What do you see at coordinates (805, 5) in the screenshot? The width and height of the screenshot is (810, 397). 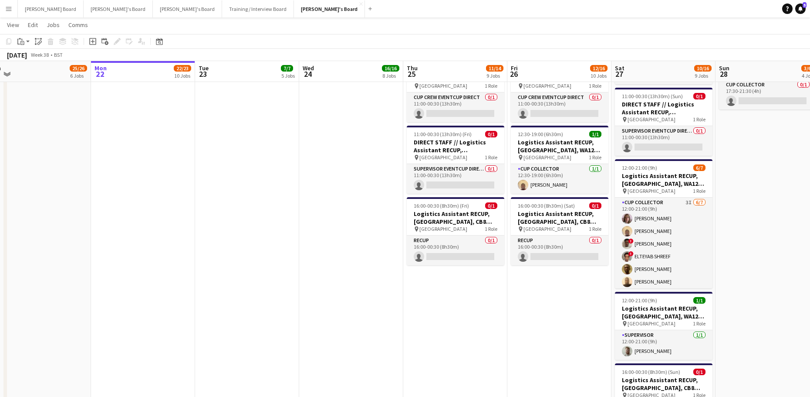 I see `span: 5` at bounding box center [805, 5].